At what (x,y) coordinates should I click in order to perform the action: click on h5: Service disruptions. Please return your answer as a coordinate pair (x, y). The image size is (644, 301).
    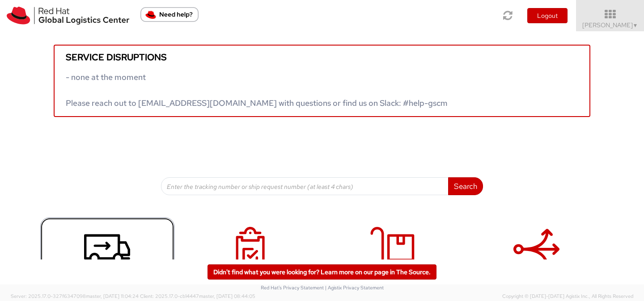
    Looking at the image, I should click on (322, 57).